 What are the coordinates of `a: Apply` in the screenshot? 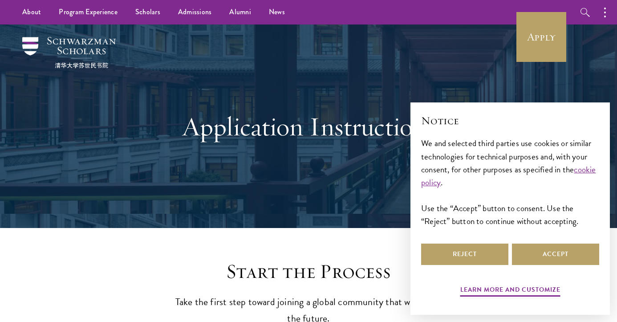 It's located at (541, 37).